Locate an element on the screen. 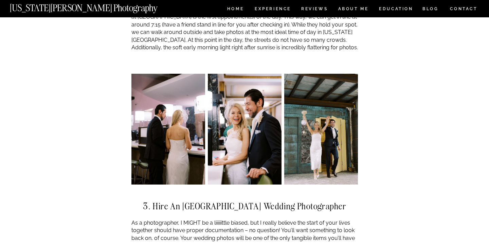  a: REVIEWS is located at coordinates (314, 10).